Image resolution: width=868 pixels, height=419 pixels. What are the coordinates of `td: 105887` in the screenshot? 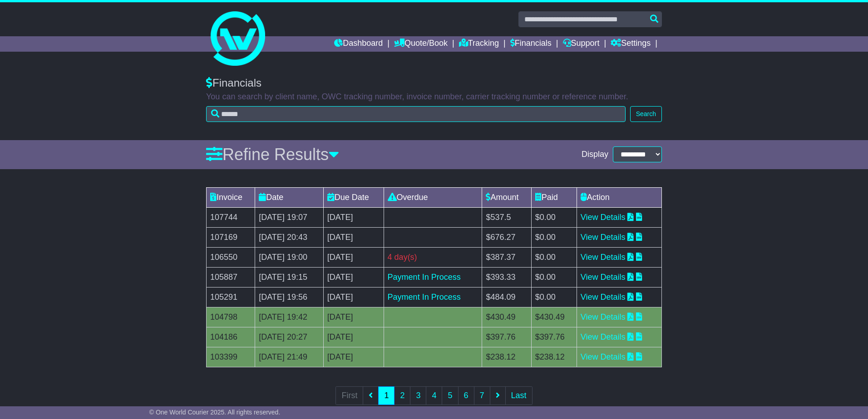 It's located at (230, 277).